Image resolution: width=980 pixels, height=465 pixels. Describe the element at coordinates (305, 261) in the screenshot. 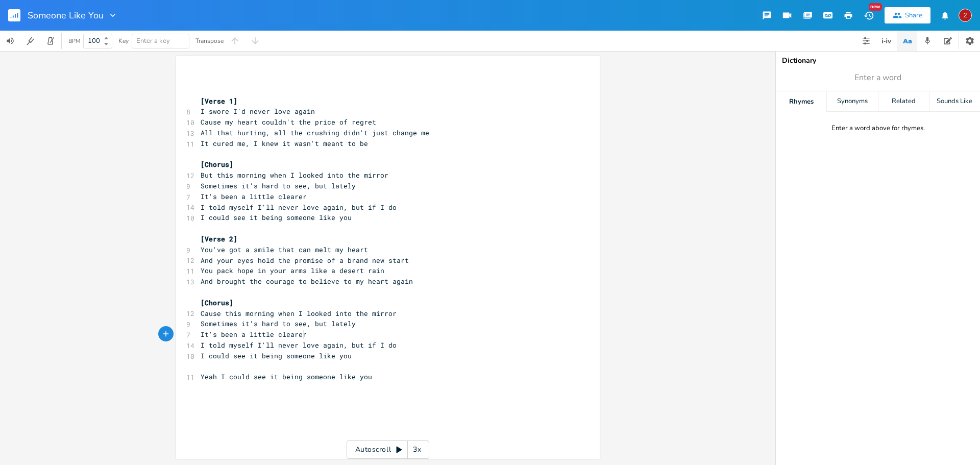

I see `span: And your eyes hold the promise of a brand new start` at that location.